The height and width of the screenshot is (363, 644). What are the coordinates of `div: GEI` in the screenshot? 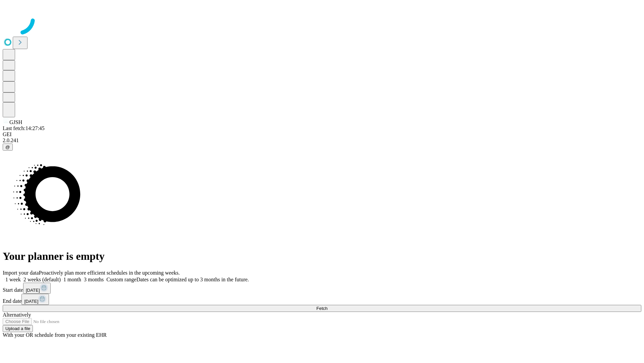 It's located at (322, 134).